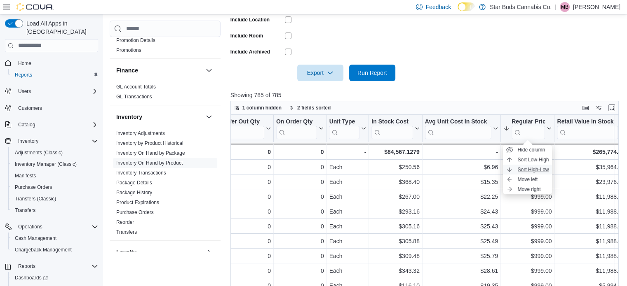 Image resolution: width=627 pixels, height=286 pixels. Describe the element at coordinates (529, 189) in the screenshot. I see `span: Move right` at that location.